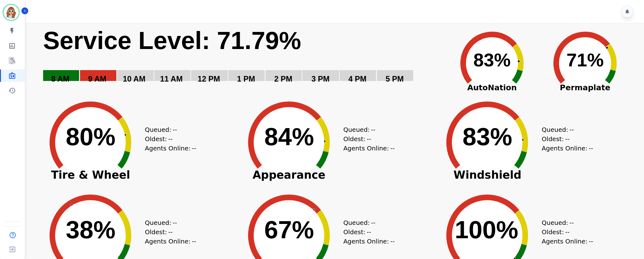 The image size is (644, 259). I want to click on text: 12 PM, so click(209, 79).